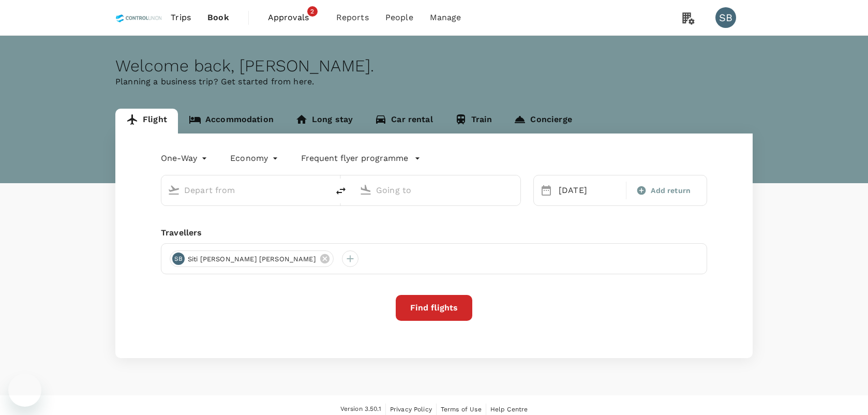  Describe the element at coordinates (231, 121) in the screenshot. I see `a: Accommodation` at that location.